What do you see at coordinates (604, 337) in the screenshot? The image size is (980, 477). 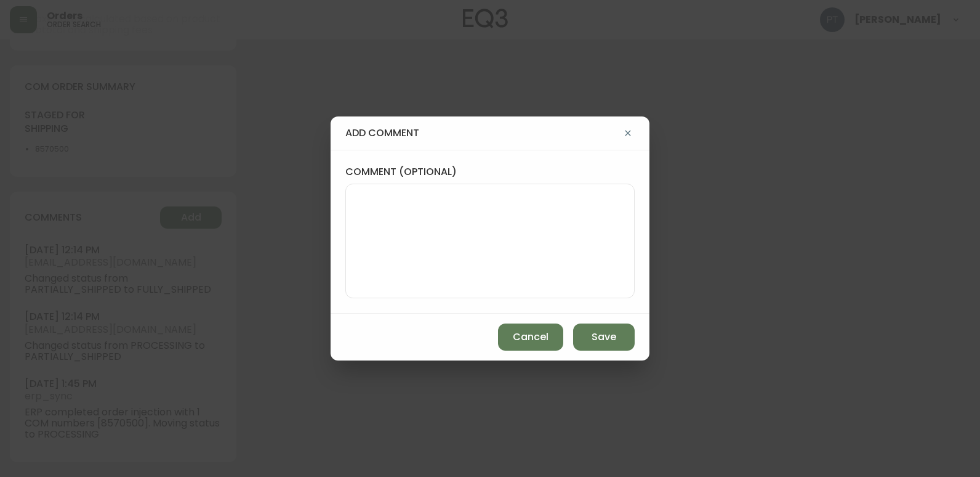 I see `button: Save` at bounding box center [604, 337].